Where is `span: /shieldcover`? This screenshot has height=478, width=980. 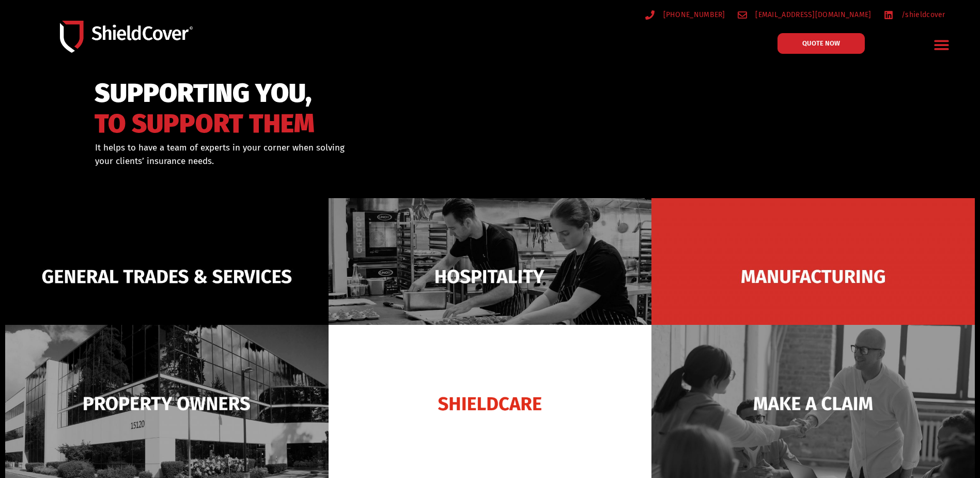 span: /shieldcover is located at coordinates (921, 14).